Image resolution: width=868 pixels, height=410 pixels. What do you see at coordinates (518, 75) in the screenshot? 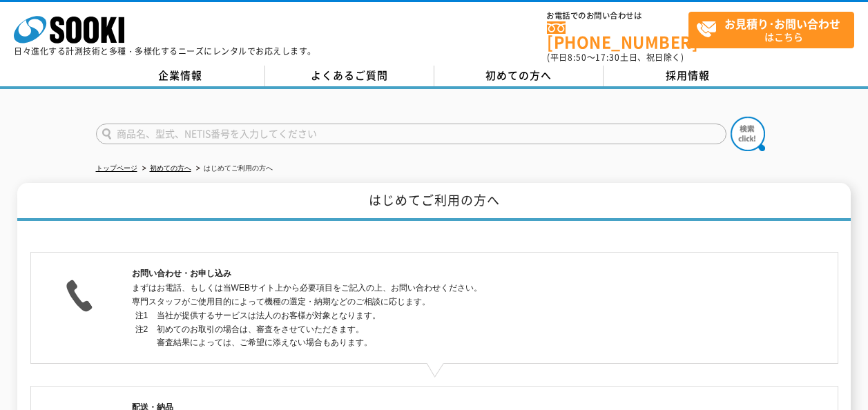
I see `span: 初めての方へ` at bounding box center [518, 75].